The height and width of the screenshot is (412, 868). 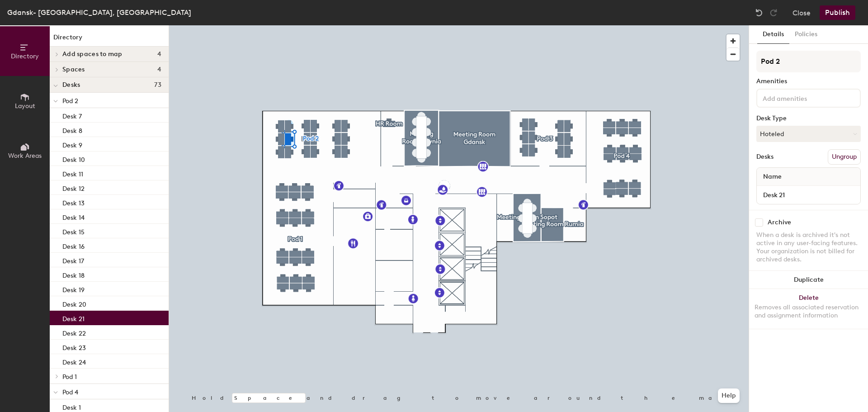 What do you see at coordinates (74, 347) in the screenshot?
I see `p: Desk 23` at bounding box center [74, 347].